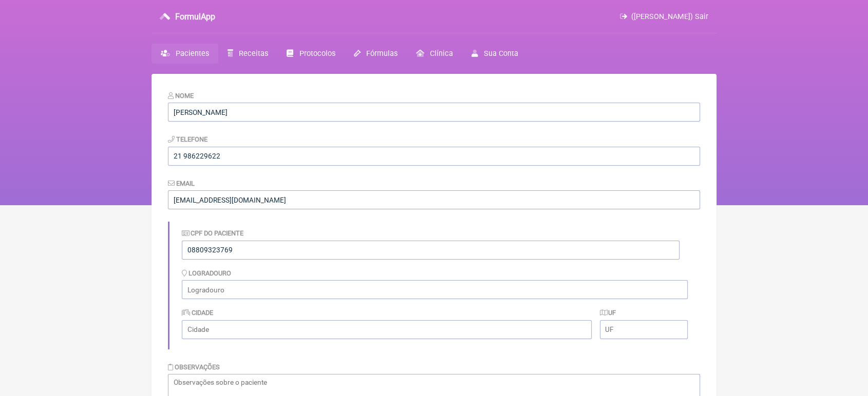 This screenshot has height=396, width=868. Describe the element at coordinates (430, 250) in the screenshot. I see `input: Identificação do Paciente` at that location.